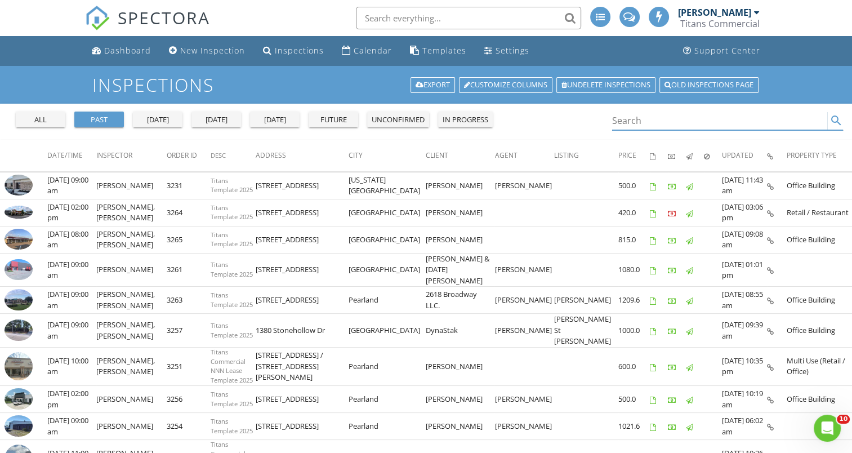 The height and width of the screenshot is (453, 852). What do you see at coordinates (19, 366) in the screenshot?
I see `img: 9240465%2Fcover_photos%2FlKaU07pVbb2x8y0csdRL%2Fsmall.9240465-1755614897649` at bounding box center [19, 366].